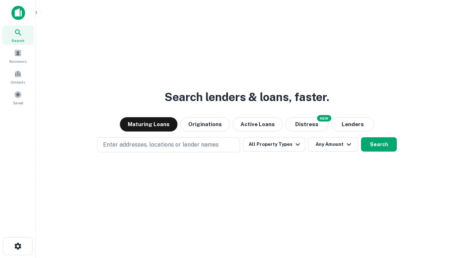 The image size is (458, 258). I want to click on button: Maturing Loans, so click(148, 124).